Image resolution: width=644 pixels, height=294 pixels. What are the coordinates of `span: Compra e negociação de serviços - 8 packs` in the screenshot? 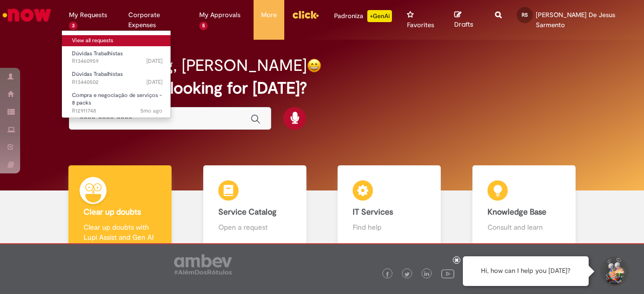 It's located at (117, 99).